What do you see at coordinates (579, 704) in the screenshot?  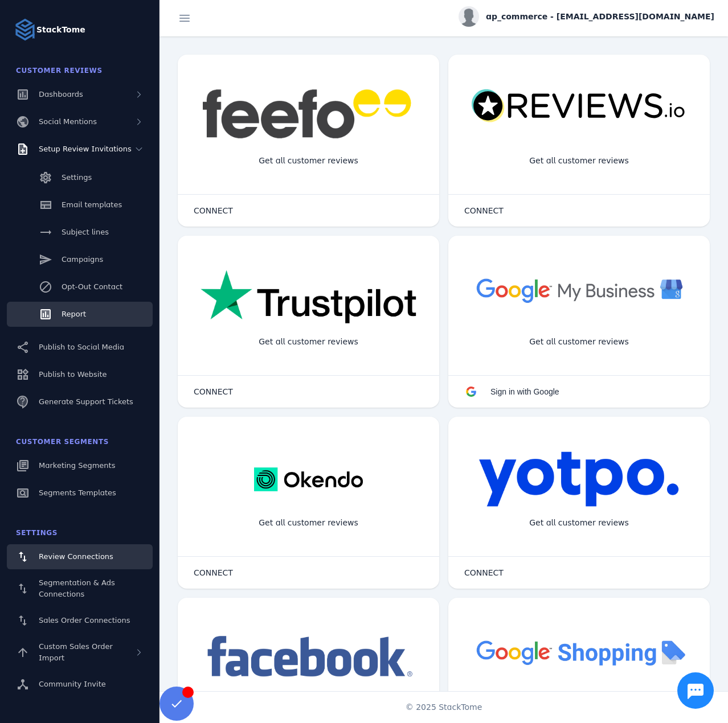 I see `div: Import Products from Google` at bounding box center [579, 704].